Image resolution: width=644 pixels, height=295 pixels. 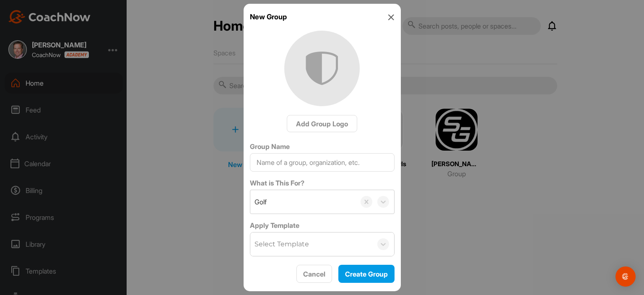 I want to click on button: Add Group Logo, so click(x=322, y=123).